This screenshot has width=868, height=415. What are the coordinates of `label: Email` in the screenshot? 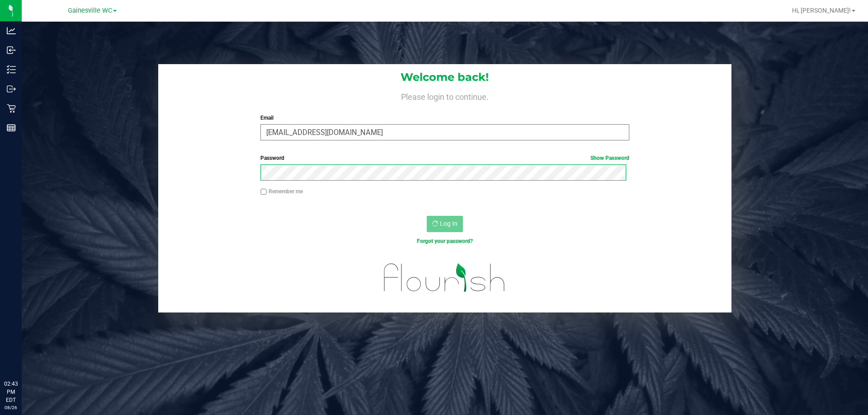 It's located at (444, 118).